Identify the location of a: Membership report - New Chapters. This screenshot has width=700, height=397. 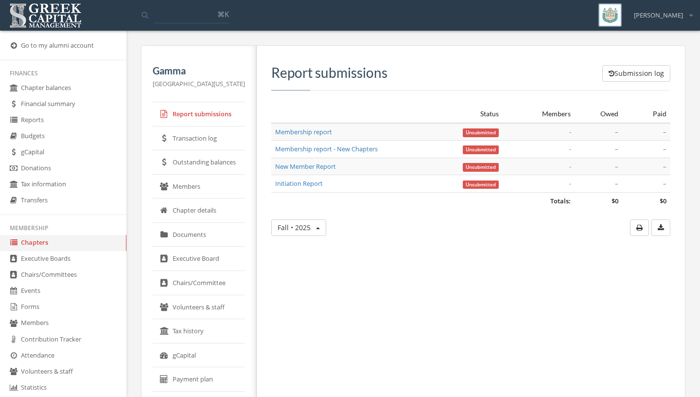
(326, 149).